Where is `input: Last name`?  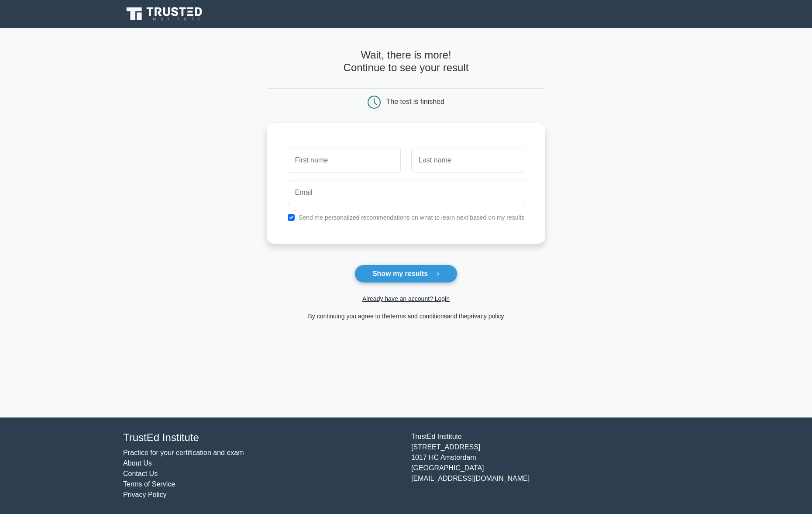
input: Last name is located at coordinates (468, 160).